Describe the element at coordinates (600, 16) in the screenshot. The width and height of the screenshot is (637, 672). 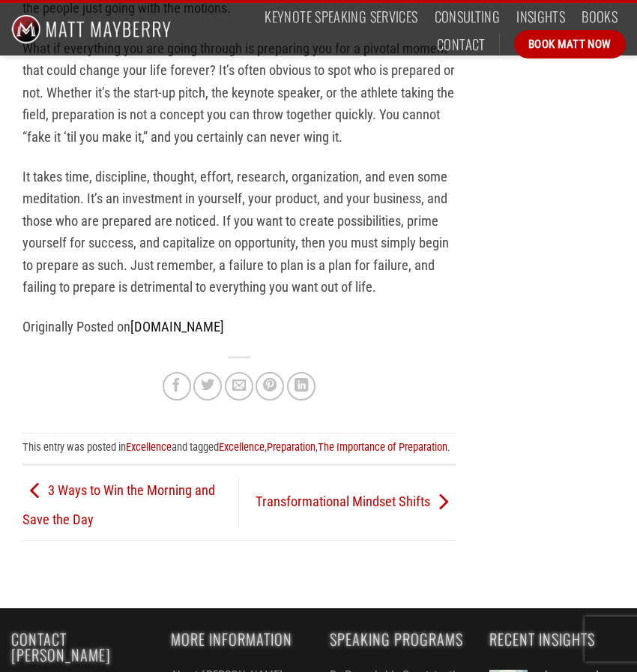
I see `a: Books` at that location.